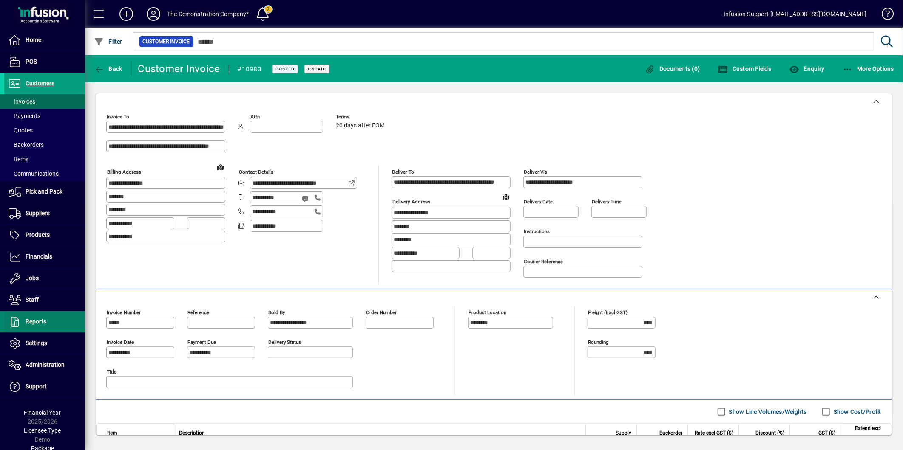 The image size is (903, 450). What do you see at coordinates (45, 235) in the screenshot?
I see `a: Products` at bounding box center [45, 235].